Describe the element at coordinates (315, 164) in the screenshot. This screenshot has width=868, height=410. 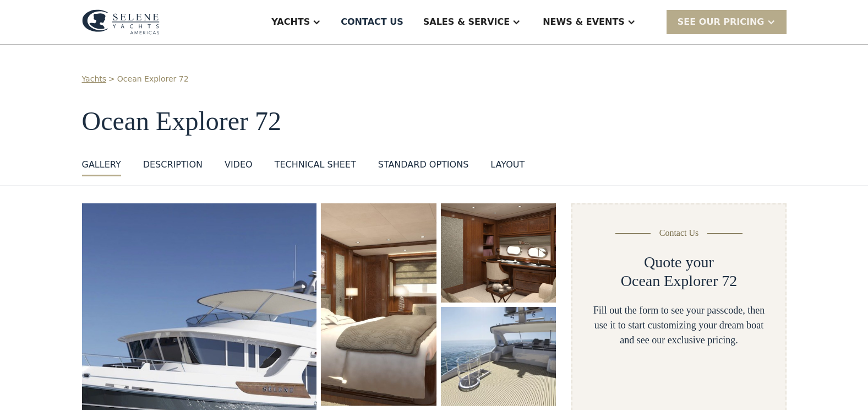
I see `div: Technical sheet` at that location.